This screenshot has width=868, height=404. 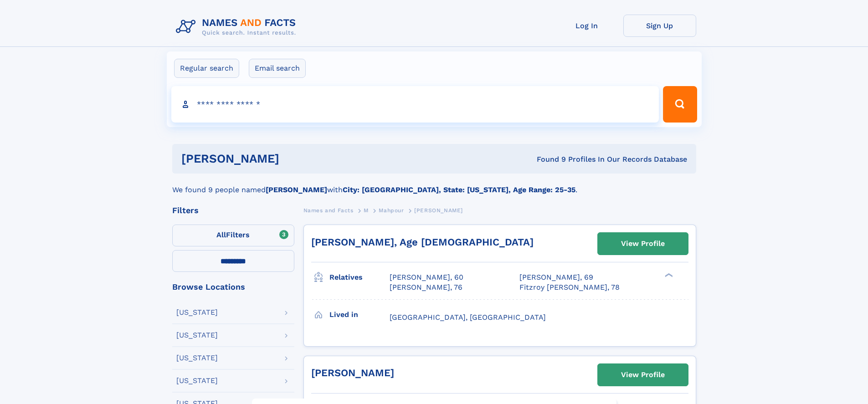 I want to click on div: Found 9 Profiles In Our Records Database, so click(x=547, y=160).